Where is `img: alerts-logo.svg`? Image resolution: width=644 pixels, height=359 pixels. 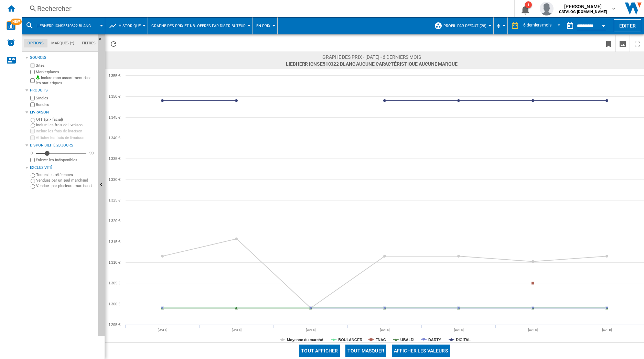
img: alerts-logo.svg is located at coordinates (11, 43).